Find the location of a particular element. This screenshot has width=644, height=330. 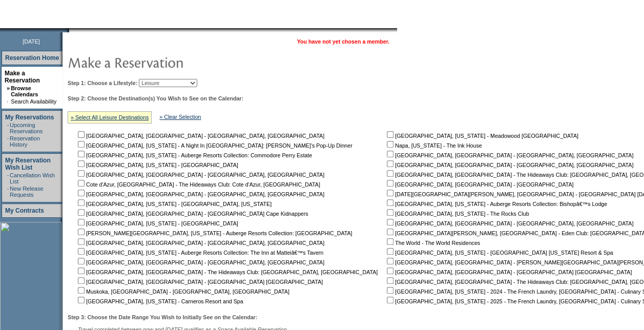

a: Upcoming Reservations is located at coordinates (26, 128).